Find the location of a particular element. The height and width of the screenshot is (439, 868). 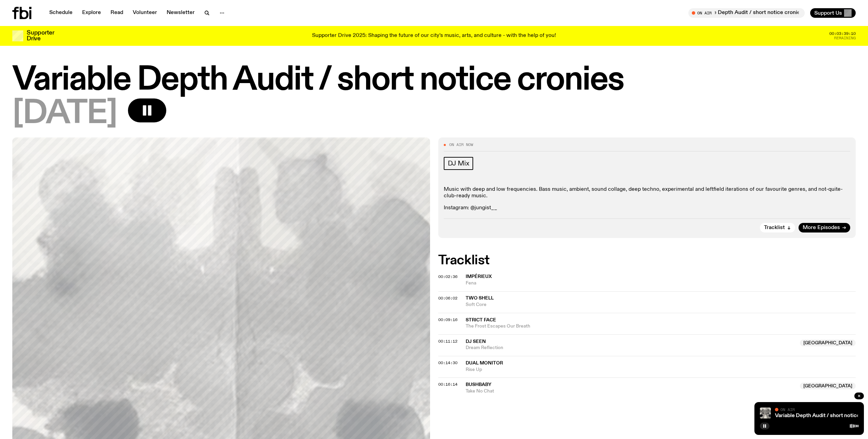

img: A black and white Rorschach is located at coordinates (766, 413).